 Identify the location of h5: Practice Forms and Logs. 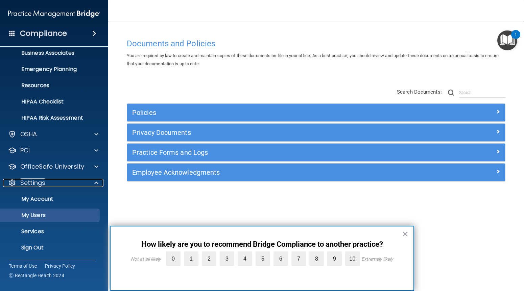
(269, 153).